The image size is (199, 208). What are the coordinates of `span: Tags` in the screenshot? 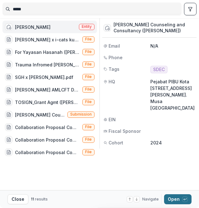 It's located at (114, 69).